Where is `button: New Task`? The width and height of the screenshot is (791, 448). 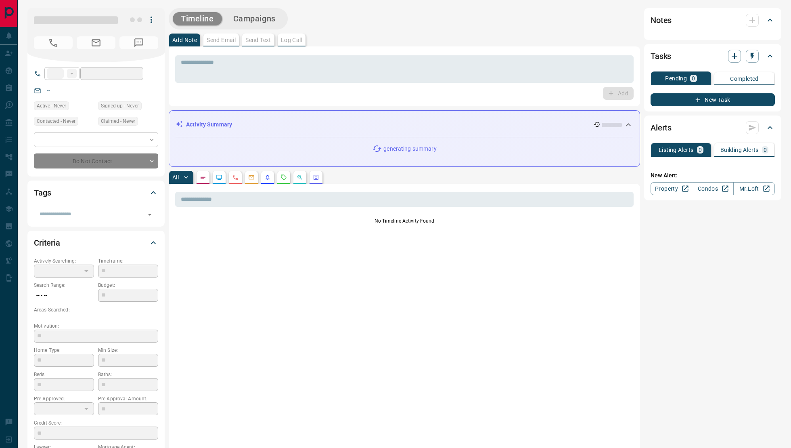 button: New Task is located at coordinates (713, 100).